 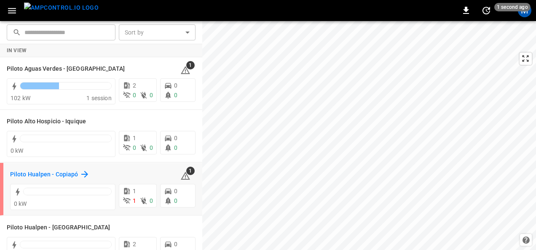 What do you see at coordinates (369, 136) in the screenshot?
I see `canvas: Map` at bounding box center [369, 136].